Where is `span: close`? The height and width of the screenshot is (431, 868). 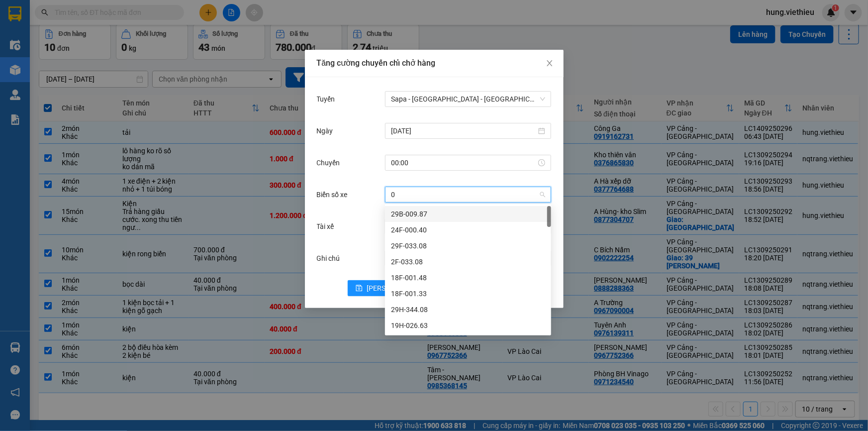
span: close is located at coordinates (550, 63).